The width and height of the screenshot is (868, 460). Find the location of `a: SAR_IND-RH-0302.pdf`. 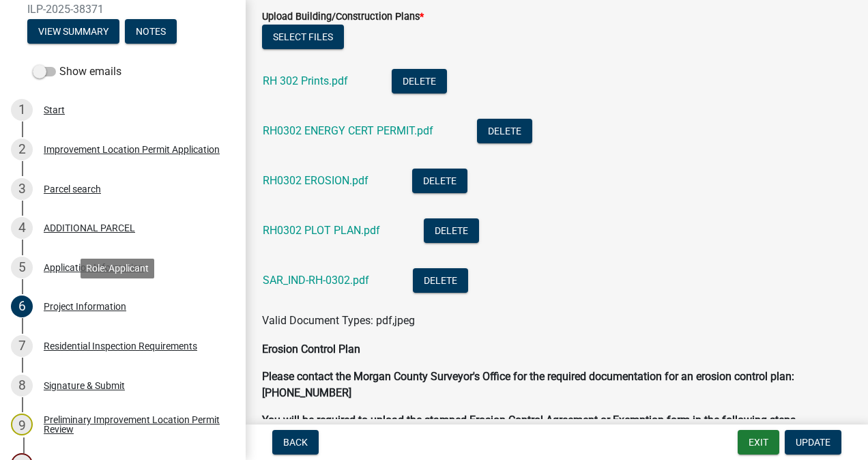

a: SAR_IND-RH-0302.pdf is located at coordinates (316, 280).